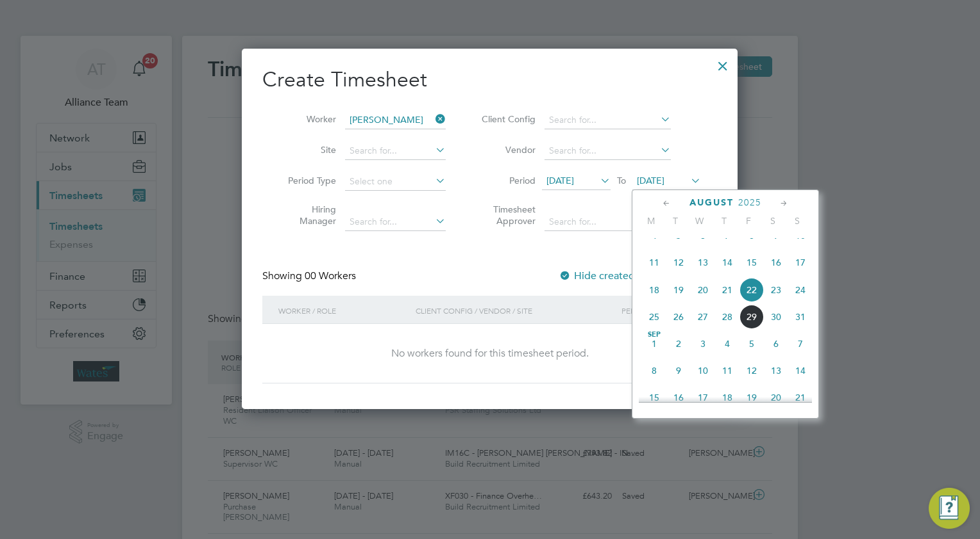  I want to click on span: 9, so click(678, 370).